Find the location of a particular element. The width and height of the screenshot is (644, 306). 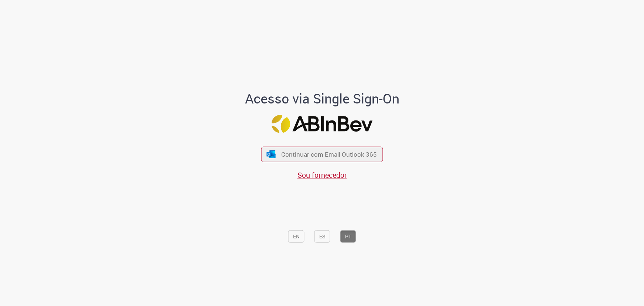

button: ícone Azure/Microsoft 360 Continuar com Email Outlook 365 is located at coordinates (322, 154).